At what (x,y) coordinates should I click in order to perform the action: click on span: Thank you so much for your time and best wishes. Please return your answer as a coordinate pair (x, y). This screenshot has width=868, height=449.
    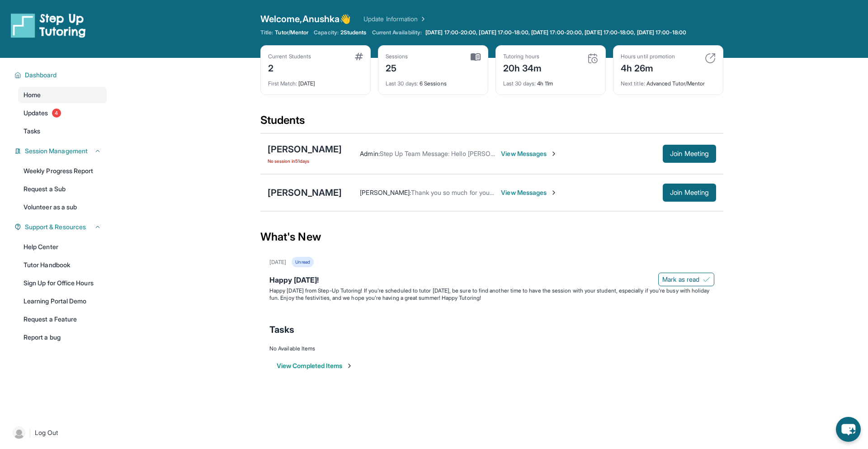
    Looking at the image, I should click on (482, 192).